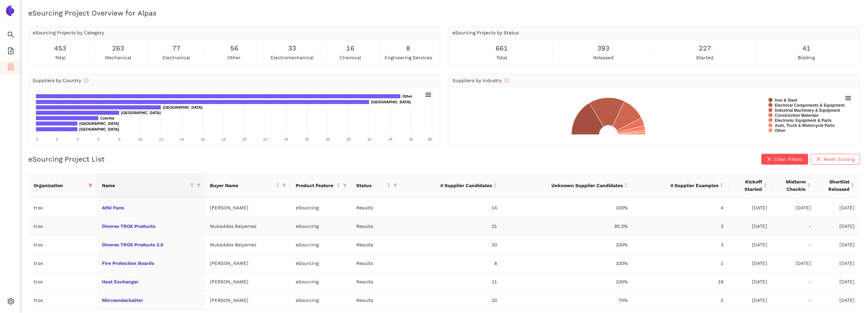  What do you see at coordinates (452, 282) in the screenshot?
I see `td: 11` at bounding box center [452, 282].